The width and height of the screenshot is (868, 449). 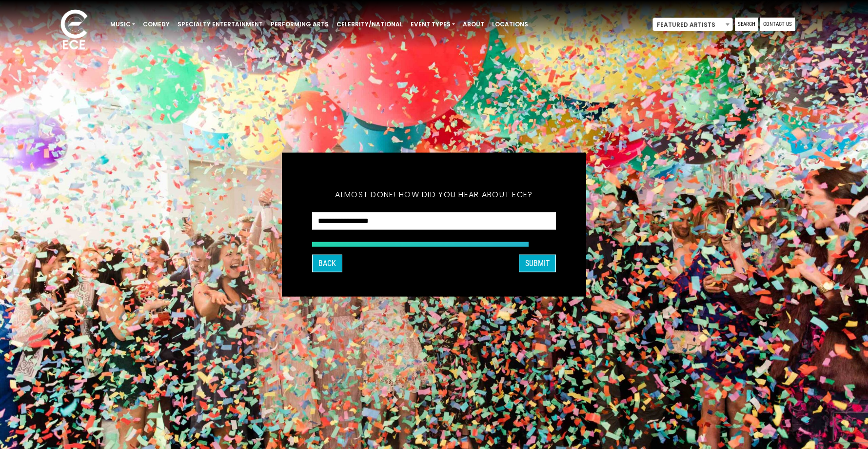 I want to click on h5: Almost done! How did you hear about ECE?, so click(x=434, y=194).